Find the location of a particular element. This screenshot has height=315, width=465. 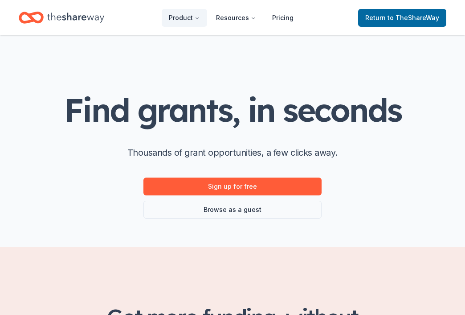

a: Pricing is located at coordinates (283, 18).